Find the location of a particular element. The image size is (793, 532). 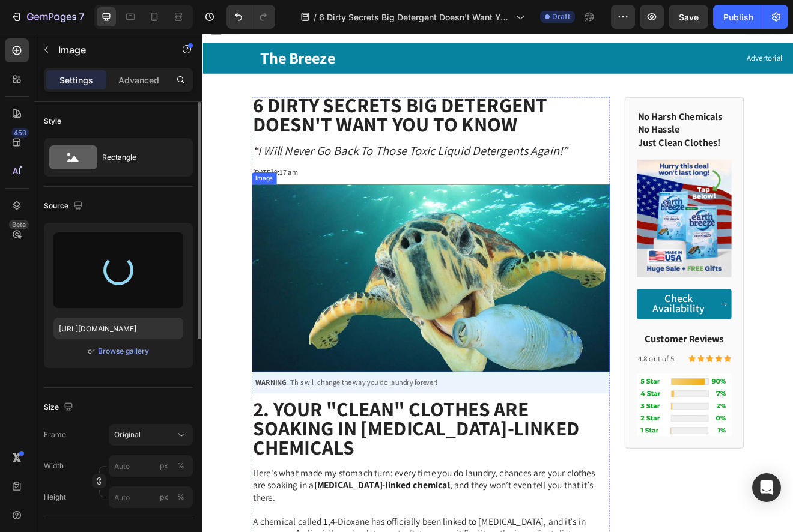

strong: 6 Dirty Secrets Big Detergent Doesn't Want You to Know is located at coordinates (241, 99).